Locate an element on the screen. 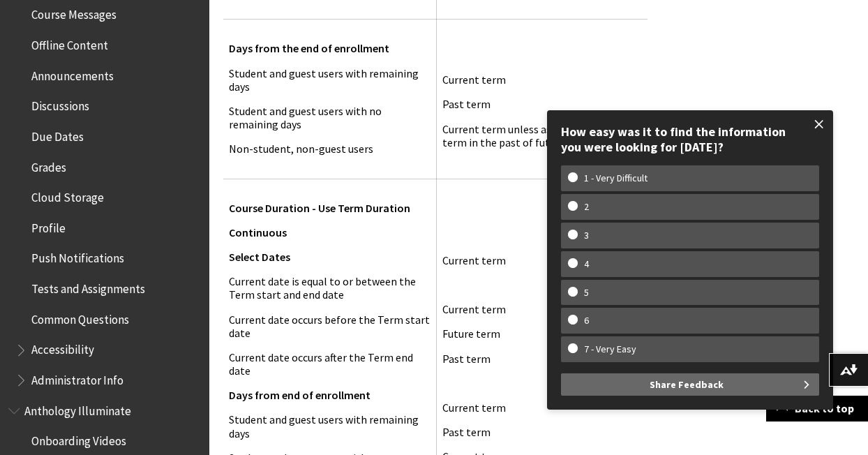  span: Offline Content is located at coordinates (70, 43).